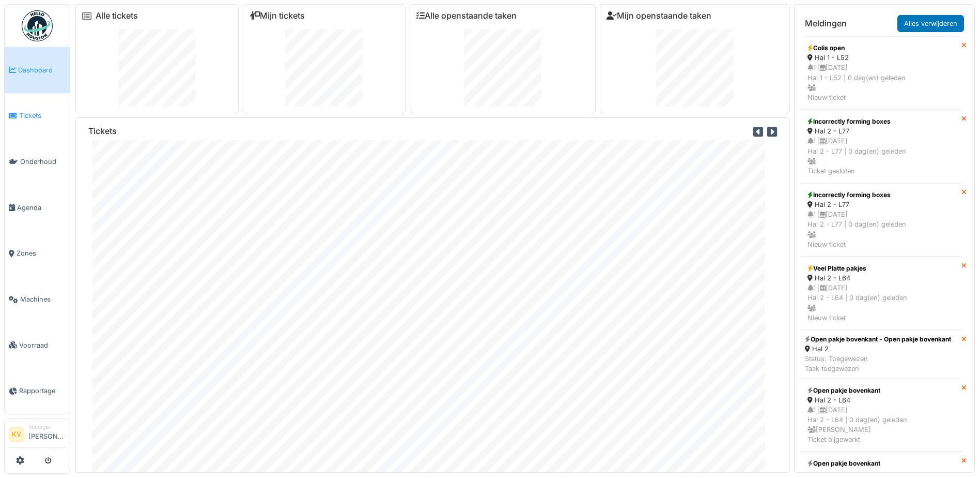  What do you see at coordinates (881, 354) in the screenshot?
I see `a: Open pakje bovenkant - Open pakje bovenkant Hal 2 Status: ToegewezenTaak toegewezen` at bounding box center [881, 354].